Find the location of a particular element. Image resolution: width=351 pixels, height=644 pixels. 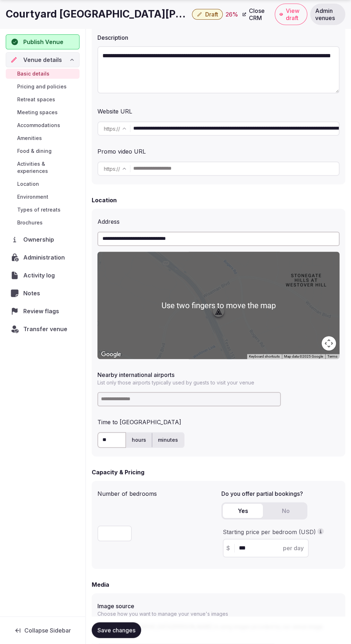

div: Transfer venue is located at coordinates (43, 329).